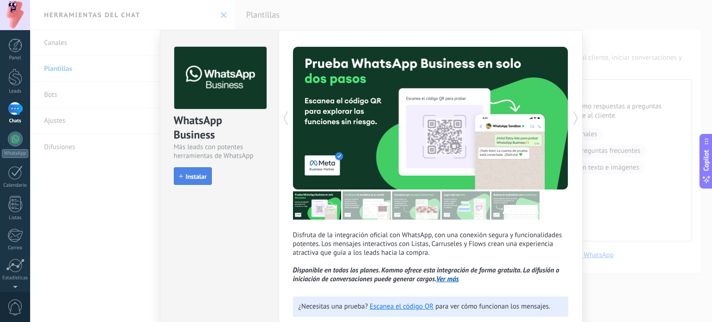 This screenshot has height=322, width=712. I want to click on div: Correo, so click(15, 248).